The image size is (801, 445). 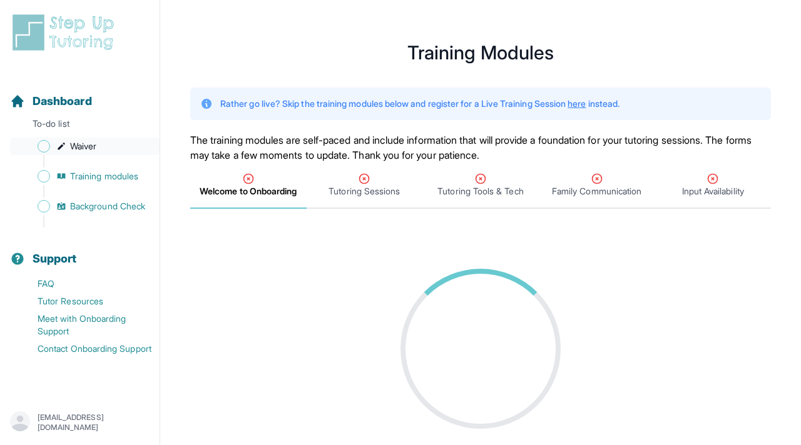 What do you see at coordinates (84, 284) in the screenshot?
I see `a: FAQ` at bounding box center [84, 284].